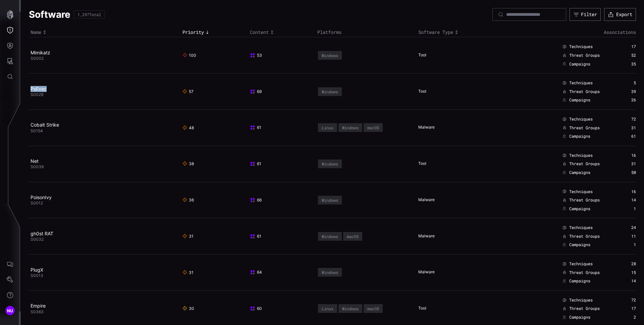 Image resolution: width=644 pixels, height=325 pixels. I want to click on div: 24, so click(626, 227).